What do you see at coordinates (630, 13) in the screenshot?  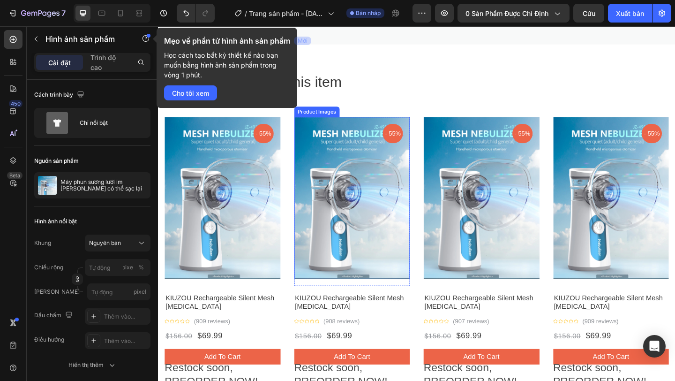 I see `button: Xuất bản` at bounding box center [630, 13].